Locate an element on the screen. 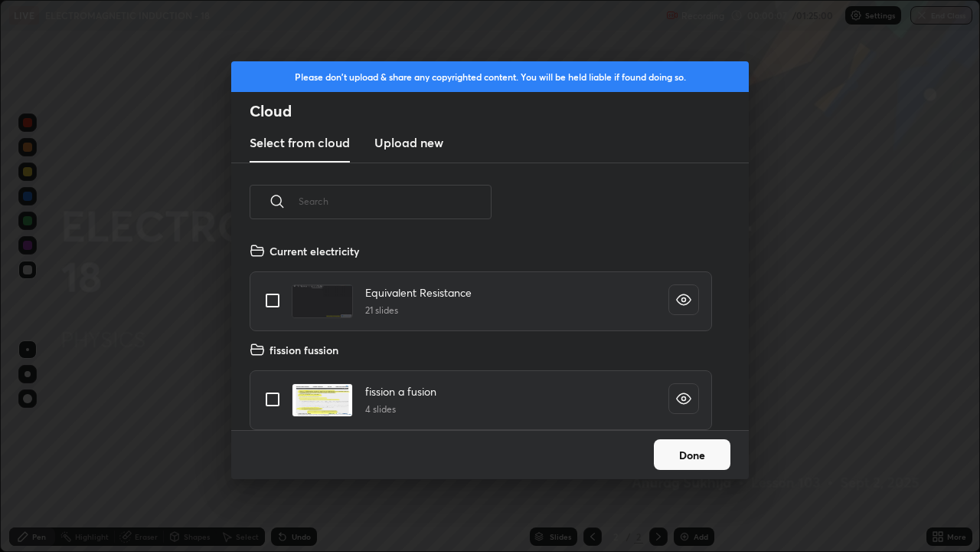 Image resolution: width=980 pixels, height=552 pixels. div: Please don't upload & share any copyrighted content. You will be held liable if found doing so. is located at coordinates (490, 77).